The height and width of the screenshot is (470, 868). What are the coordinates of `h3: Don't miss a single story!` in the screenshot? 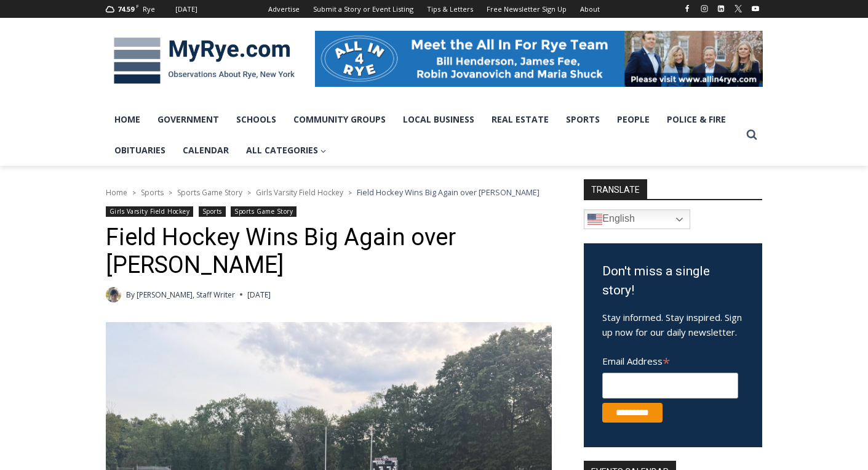 It's located at (673, 281).